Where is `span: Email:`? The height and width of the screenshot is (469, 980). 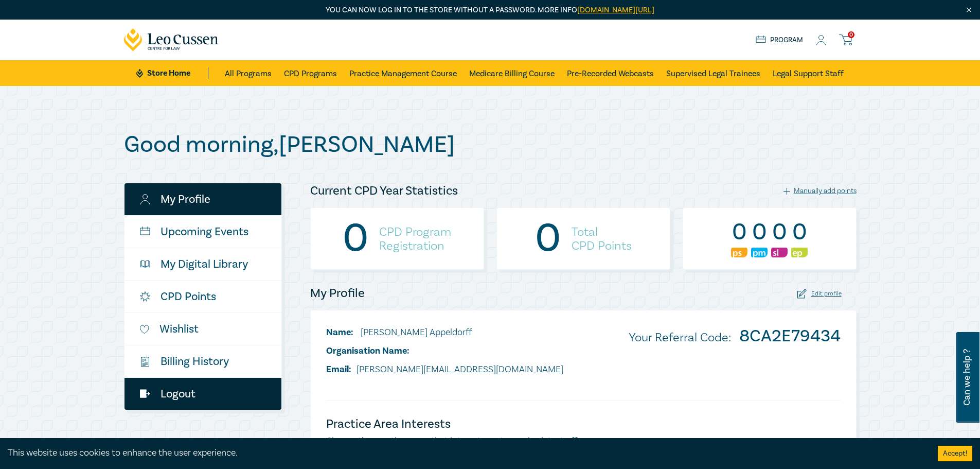
span: Email: is located at coordinates (339, 369).